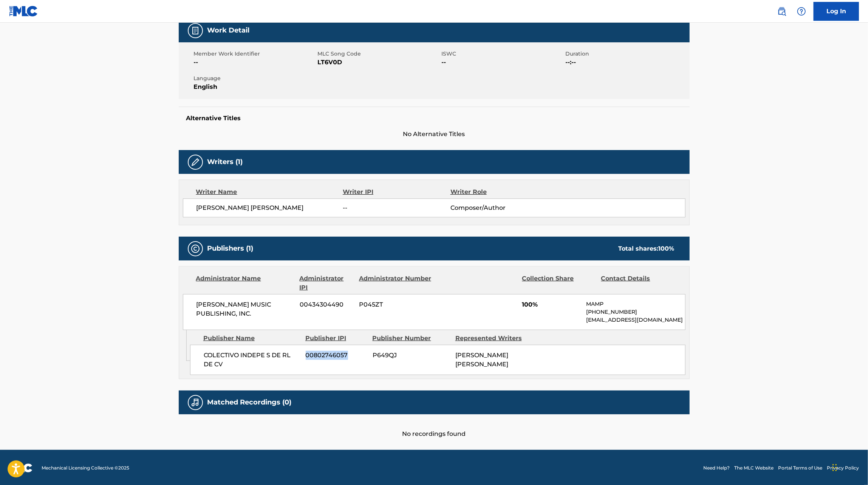 The image size is (868, 485). Describe the element at coordinates (434, 426) in the screenshot. I see `div: No recordings found` at that location.